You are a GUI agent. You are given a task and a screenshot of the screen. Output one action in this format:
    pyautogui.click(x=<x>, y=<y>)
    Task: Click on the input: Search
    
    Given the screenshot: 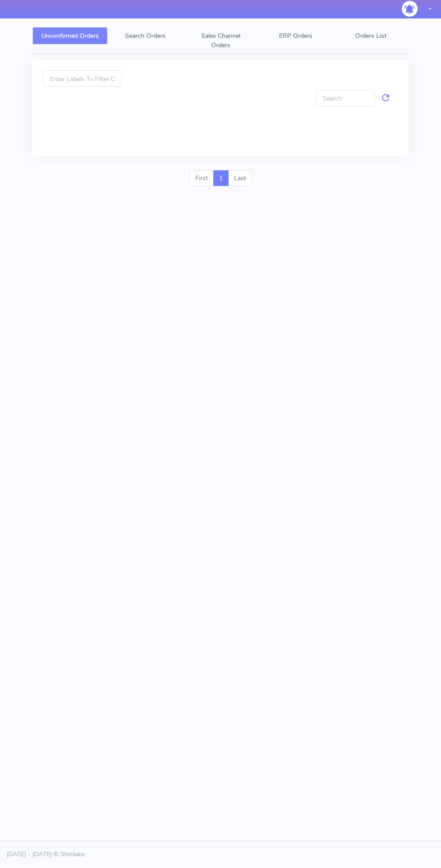 What is the action you would take?
    pyautogui.click(x=345, y=98)
    